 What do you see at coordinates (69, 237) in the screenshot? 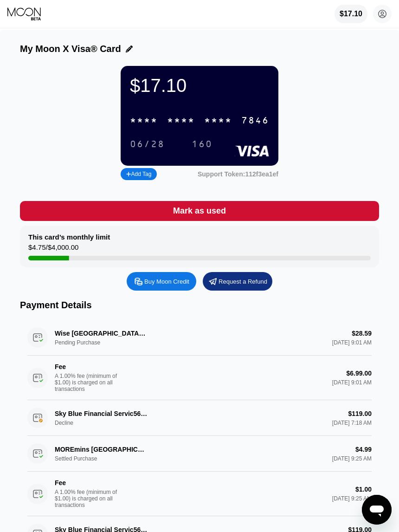
I see `div: This card’s monthly limit` at bounding box center [69, 237].